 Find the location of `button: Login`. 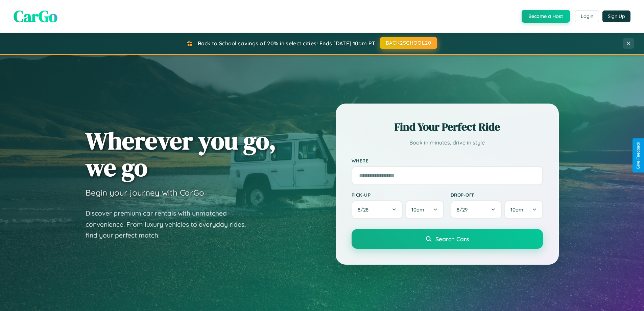

button: Login is located at coordinates (587, 16).